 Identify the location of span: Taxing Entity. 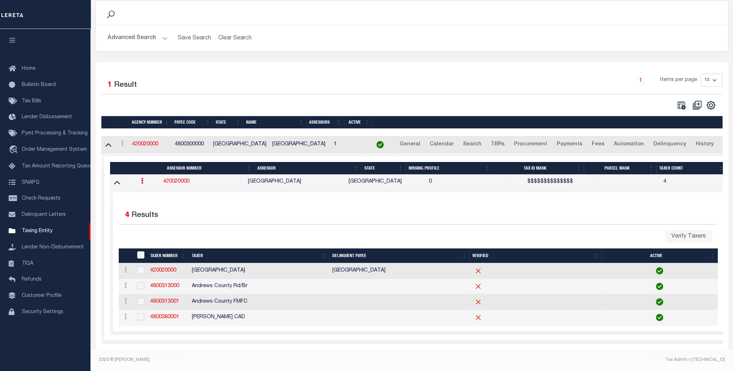
(37, 231).